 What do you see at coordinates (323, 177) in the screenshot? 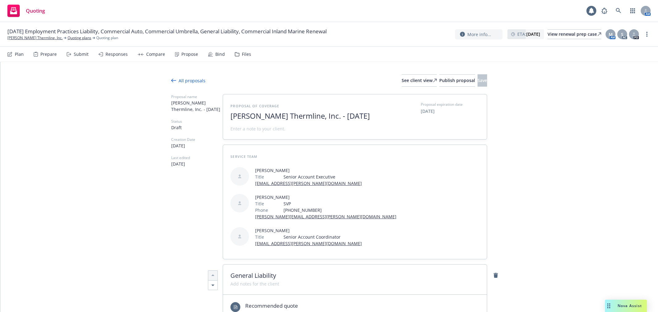
I see `span: Senior Account Executive` at bounding box center [323, 177].